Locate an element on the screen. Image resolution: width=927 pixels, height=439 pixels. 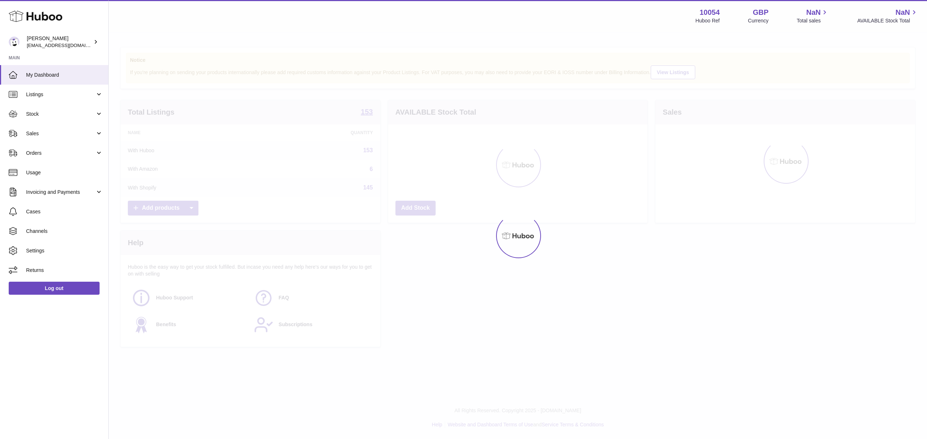
span: Invoicing and Payments is located at coordinates (60, 192).